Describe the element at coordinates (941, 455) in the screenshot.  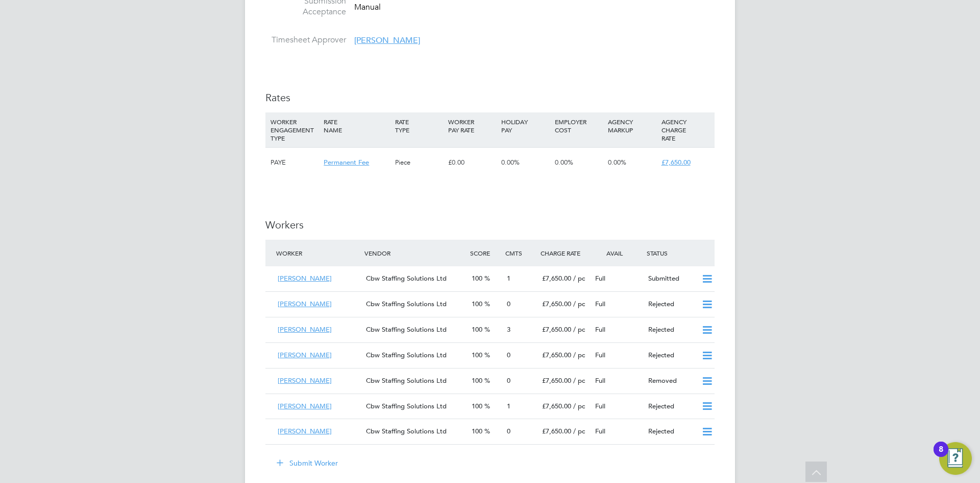
I see `div: 8` at that location.